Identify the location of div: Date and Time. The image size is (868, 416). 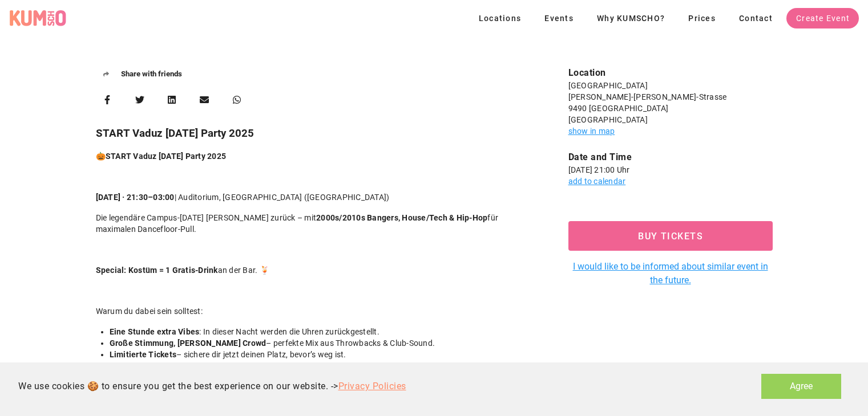
(670, 158).